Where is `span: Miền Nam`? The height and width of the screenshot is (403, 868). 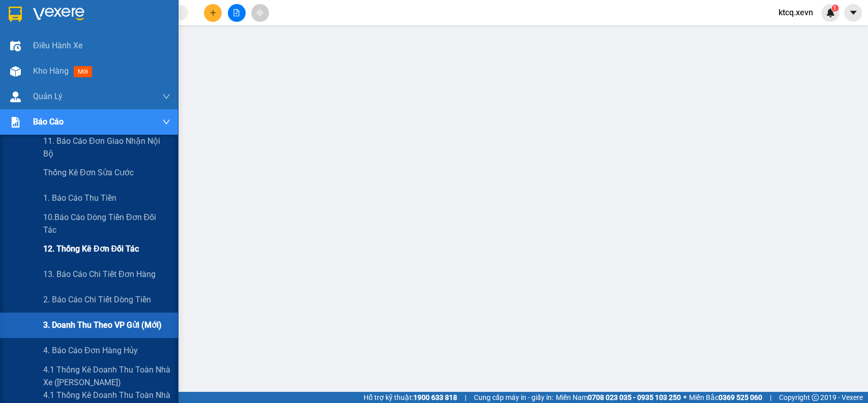 span: Miền Nam is located at coordinates (618, 397).